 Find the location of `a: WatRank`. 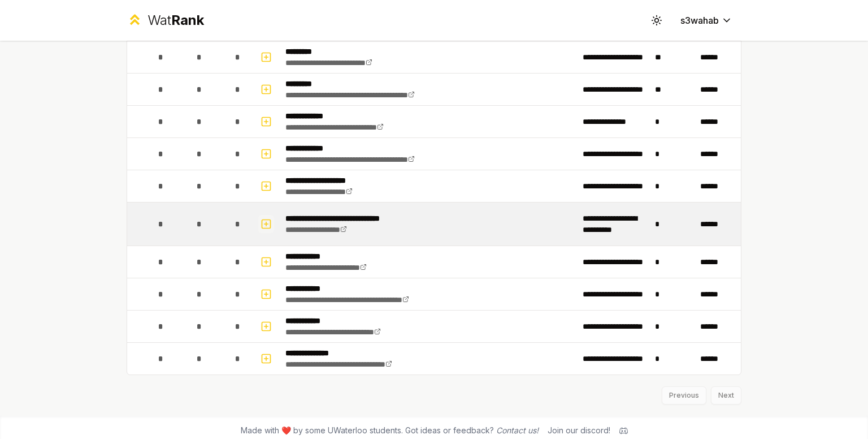

a: WatRank is located at coordinates (165, 20).